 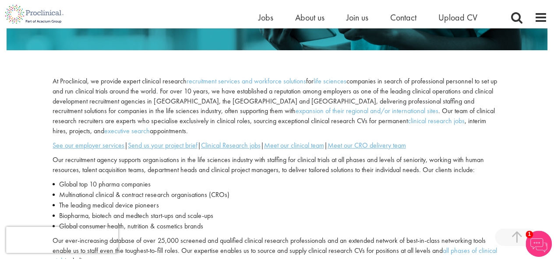 What do you see at coordinates (357, 18) in the screenshot?
I see `span: Join us` at bounding box center [357, 18].